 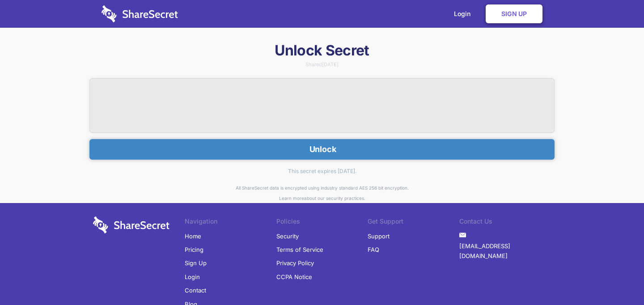 What do you see at coordinates (322, 223) in the screenshot?
I see `li: Policies` at bounding box center [322, 223].